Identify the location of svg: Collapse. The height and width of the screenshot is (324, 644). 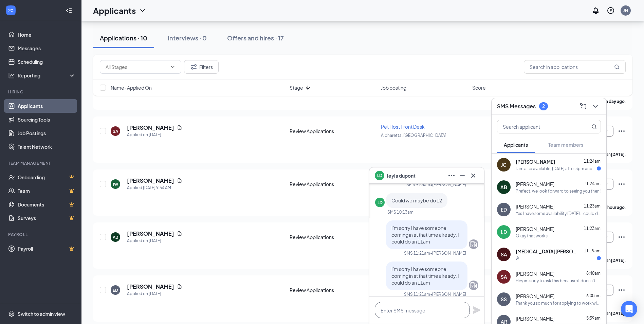
(69, 11).